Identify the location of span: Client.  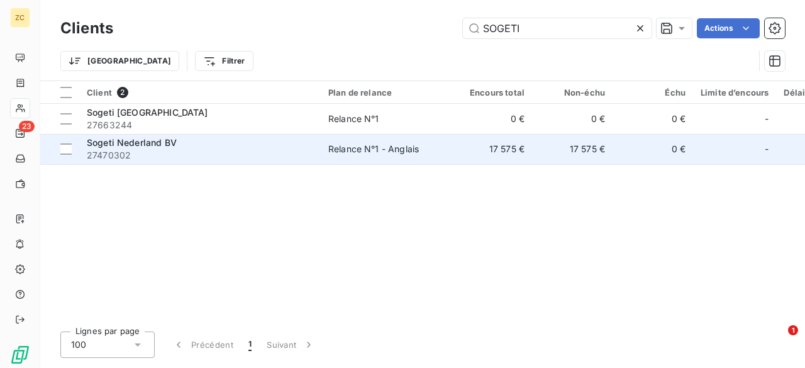
(99, 92).